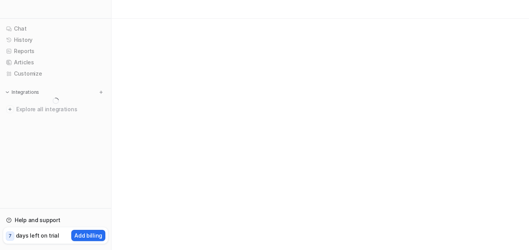 The height and width of the screenshot is (250, 529). What do you see at coordinates (60, 109) in the screenshot?
I see `span: Explore all integrations` at bounding box center [60, 109].